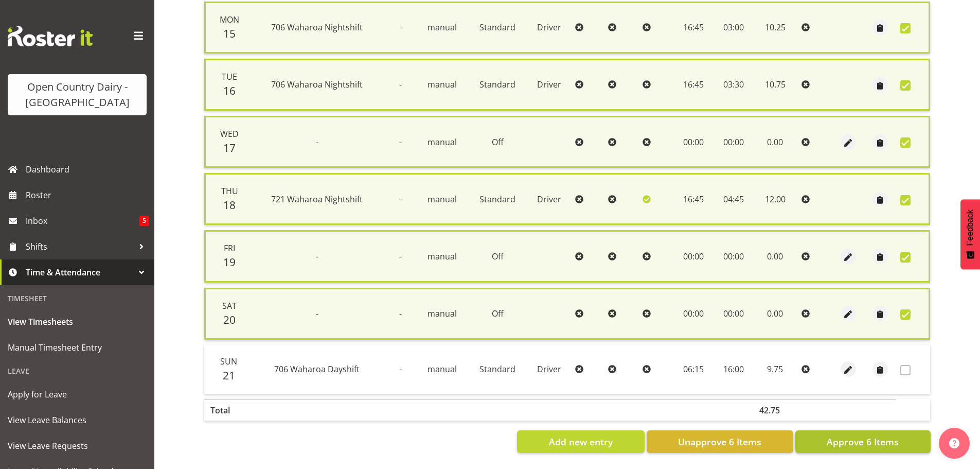 This screenshot has width=980, height=469. Describe the element at coordinates (719, 441) in the screenshot. I see `span: Unapprove 6 Items` at that location.